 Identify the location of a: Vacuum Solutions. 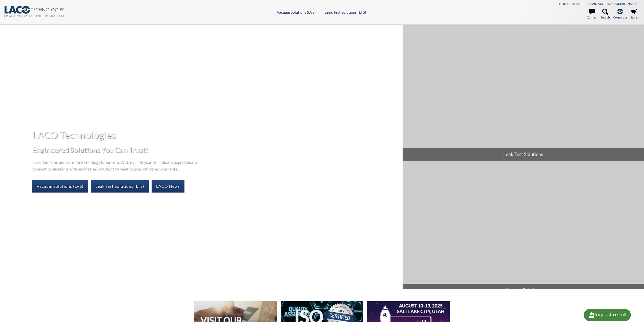
(524, 229).